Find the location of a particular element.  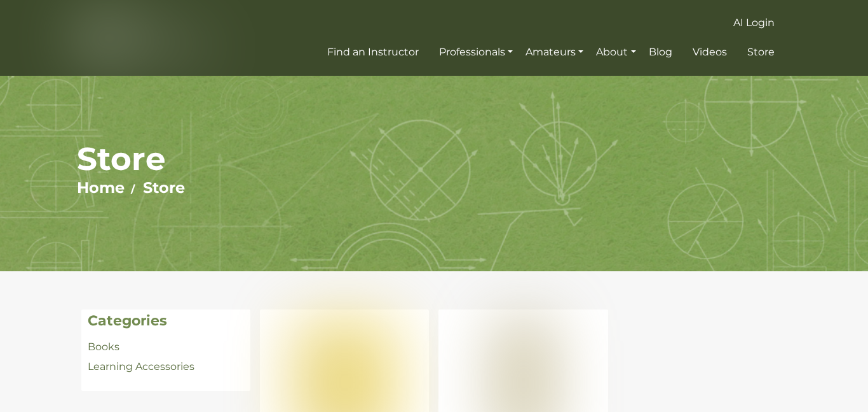

span: Store is located at coordinates (760, 52).